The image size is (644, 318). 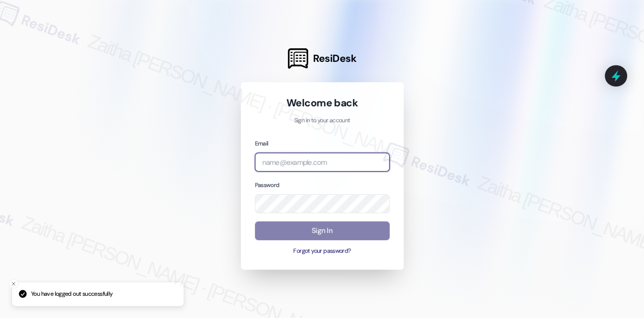 I want to click on span: ResiDesk, so click(x=334, y=58).